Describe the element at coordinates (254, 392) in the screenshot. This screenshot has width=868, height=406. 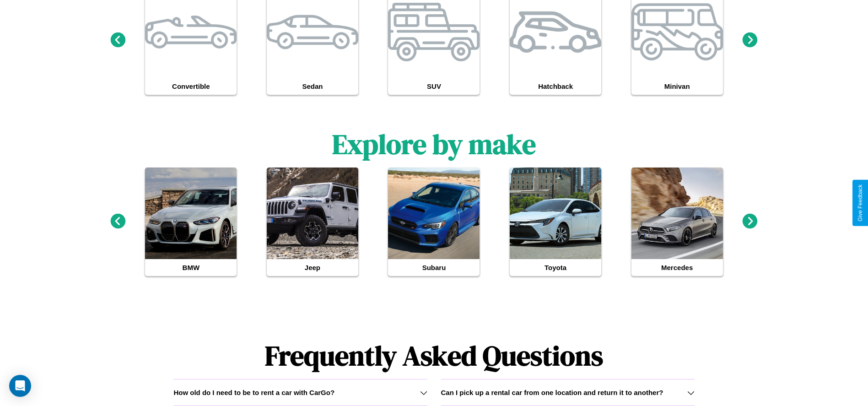
I see `h3: How old do I need to be to rent a car with CarGo?` at that location.